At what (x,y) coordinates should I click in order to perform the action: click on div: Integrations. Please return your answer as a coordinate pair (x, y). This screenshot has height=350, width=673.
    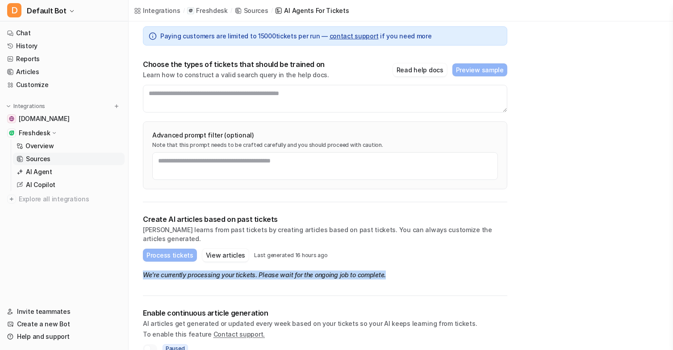
    Looking at the image, I should click on (162, 10).